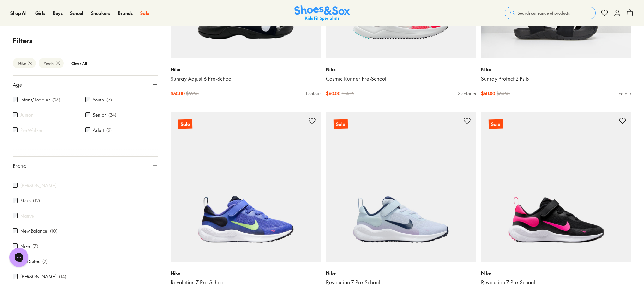  Describe the element at coordinates (19, 13) in the screenshot. I see `span: Shop All` at that location.